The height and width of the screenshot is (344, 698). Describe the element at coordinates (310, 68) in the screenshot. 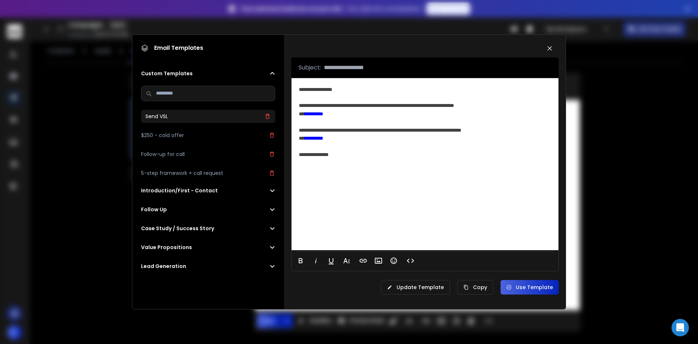

I see `p: Subject:` at that location.